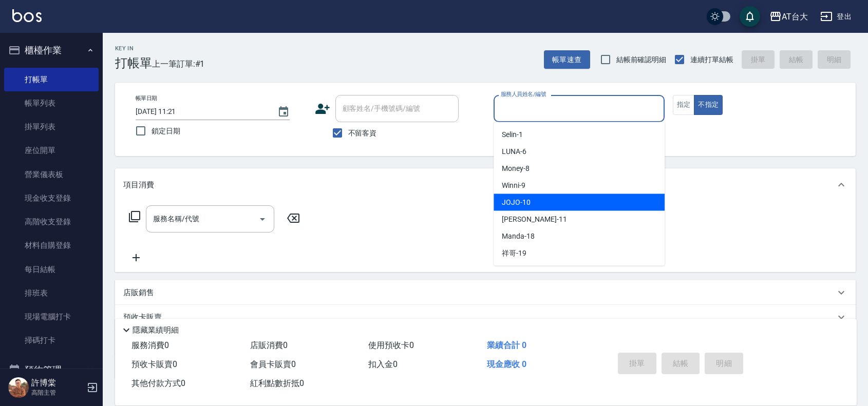 Image resolution: width=868 pixels, height=406 pixels. What do you see at coordinates (514, 253) in the screenshot?
I see `span: 祥哥 -19` at bounding box center [514, 253].